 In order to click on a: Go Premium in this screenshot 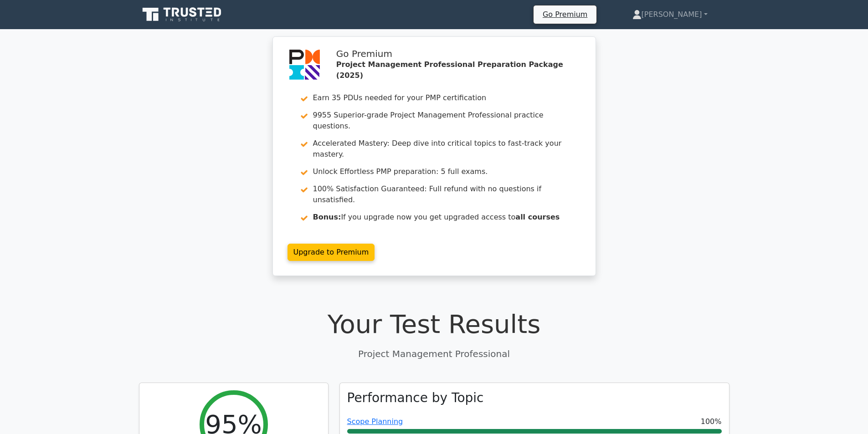, I will do `click(565, 14)`.